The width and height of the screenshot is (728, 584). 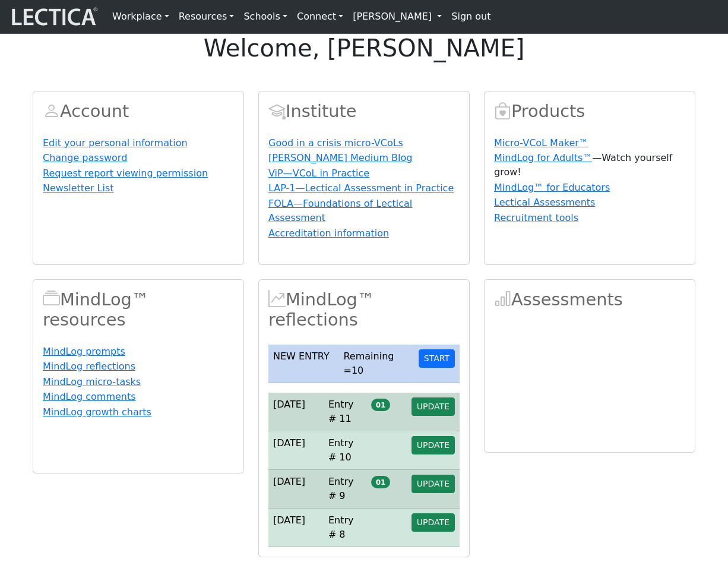 I want to click on a: MindLog comments, so click(x=89, y=396).